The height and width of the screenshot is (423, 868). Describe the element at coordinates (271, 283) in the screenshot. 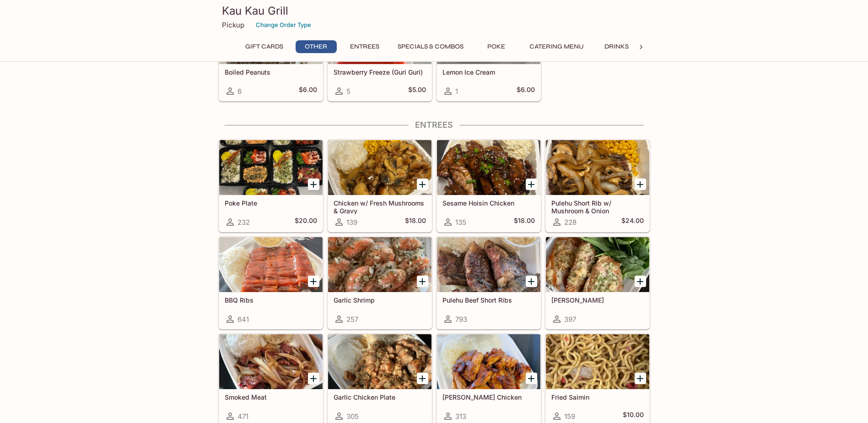

I see `a: BBQ Ribs641` at that location.